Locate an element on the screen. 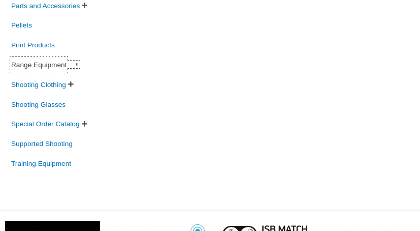 The width and height of the screenshot is (420, 231). a: Pellets is located at coordinates (21, 25).